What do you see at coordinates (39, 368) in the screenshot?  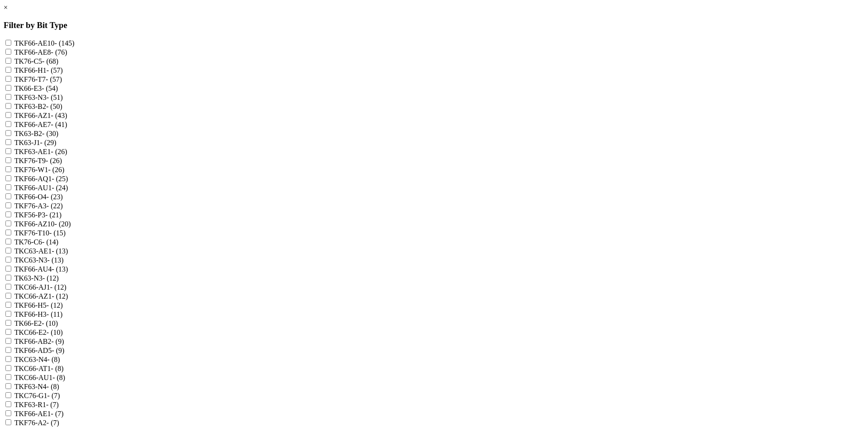 I see `label: TKC66-AT1` at bounding box center [39, 368].